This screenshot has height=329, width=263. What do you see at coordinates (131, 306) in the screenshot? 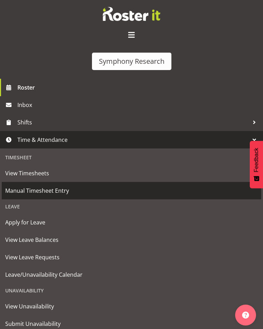
I see `a: View Unavailability` at bounding box center [131, 306].